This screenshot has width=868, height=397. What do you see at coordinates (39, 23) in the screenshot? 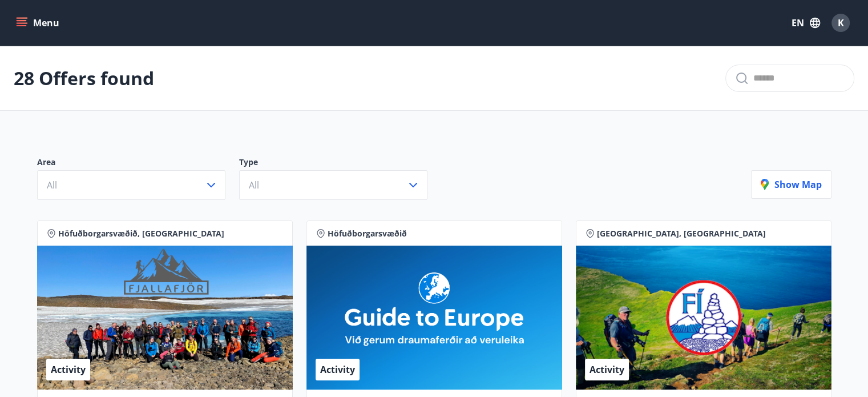
I see `button: menu` at bounding box center [39, 23].